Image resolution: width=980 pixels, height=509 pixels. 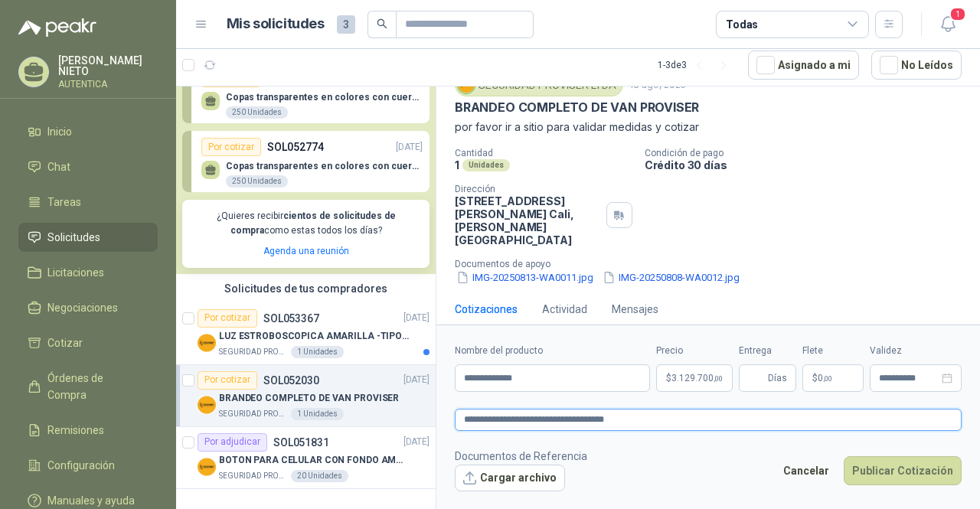 I want to click on p: 1, so click(x=457, y=165).